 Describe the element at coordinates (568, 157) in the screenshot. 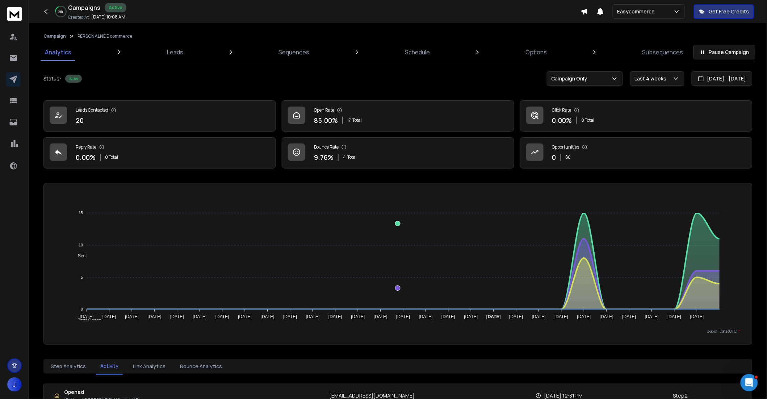

I see `p: $ 0` at that location.